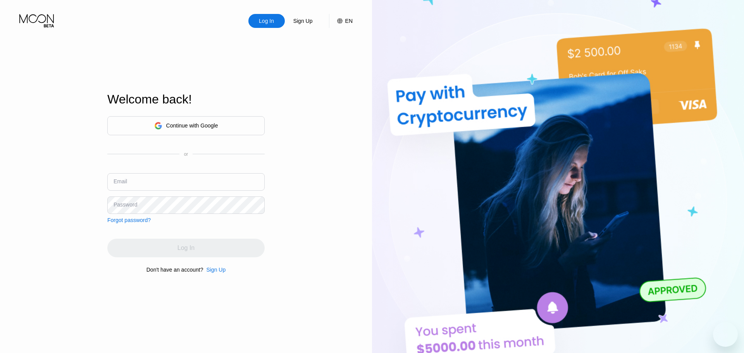 The image size is (744, 353). Describe the element at coordinates (186, 99) in the screenshot. I see `div: Welcome back!` at that location.